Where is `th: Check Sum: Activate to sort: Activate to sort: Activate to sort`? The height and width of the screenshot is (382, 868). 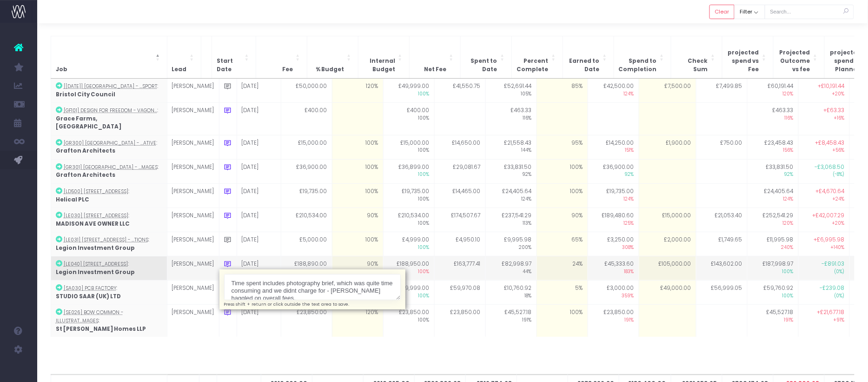
th: Check Sum: Activate to sort: Activate to sort: Activate to sort is located at coordinates (696, 56).